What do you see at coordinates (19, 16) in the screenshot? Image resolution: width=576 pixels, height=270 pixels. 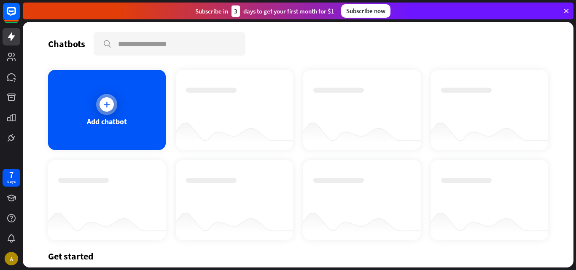 I see `button: Open LiveChat chat widget` at bounding box center [19, 16].